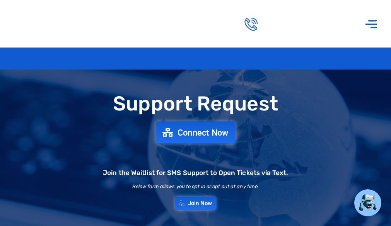 This screenshot has height=226, width=391. I want to click on div: Menu Toggle, so click(371, 24).